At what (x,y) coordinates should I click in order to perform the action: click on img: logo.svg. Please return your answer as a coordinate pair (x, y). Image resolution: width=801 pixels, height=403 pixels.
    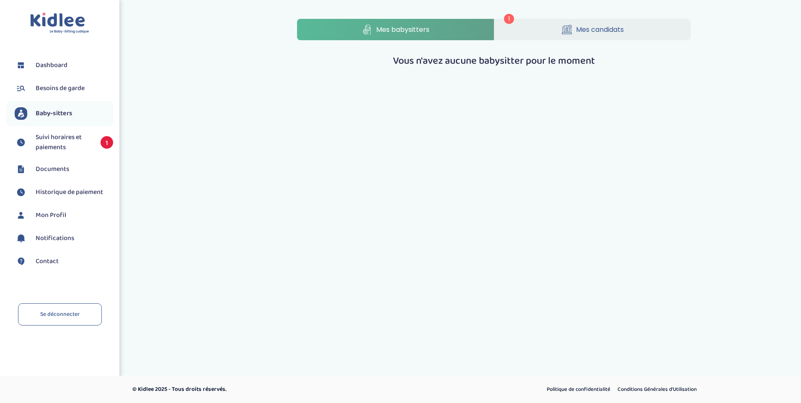
    Looking at the image, I should click on (60, 23).